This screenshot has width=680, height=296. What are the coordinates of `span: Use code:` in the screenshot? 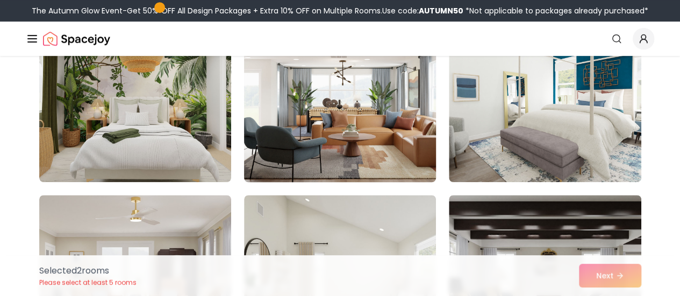 It's located at (422, 11).